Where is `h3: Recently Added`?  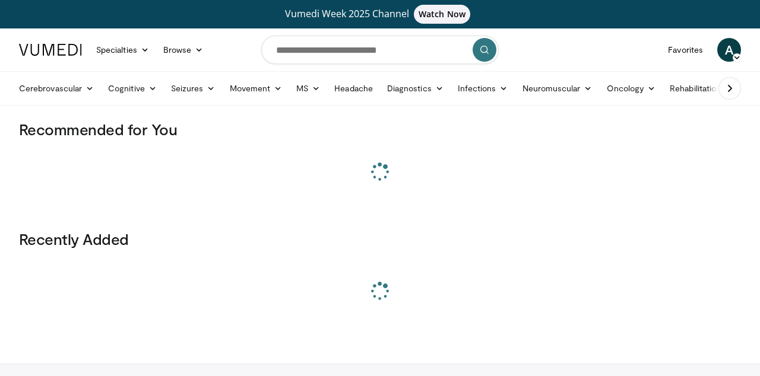
h3: Recently Added is located at coordinates (380, 239).